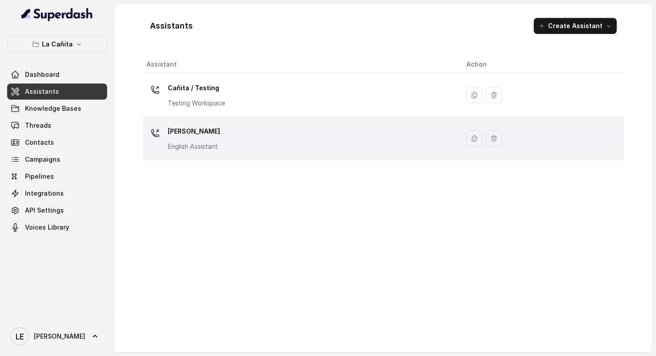 Image resolution: width=656 pixels, height=356 pixels. I want to click on span: Knowledge Bases, so click(53, 108).